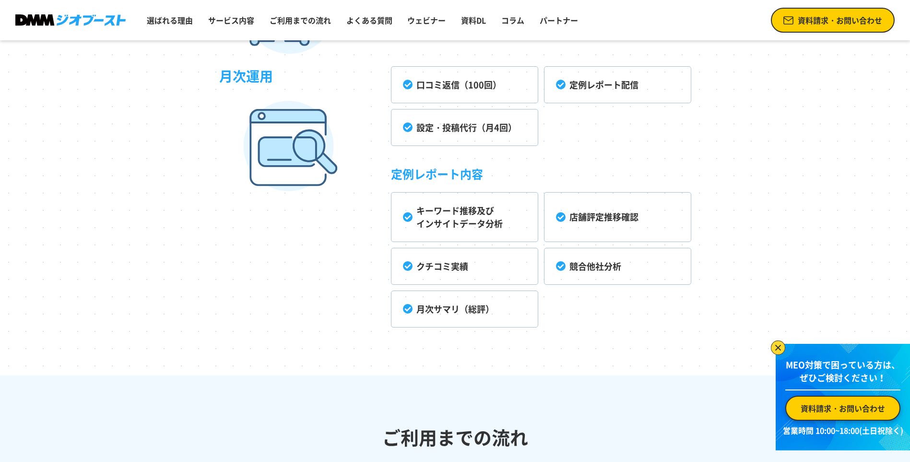 The image size is (910, 462). Describe the element at coordinates (305, 197) in the screenshot. I see `h3: 月次運用` at that location.